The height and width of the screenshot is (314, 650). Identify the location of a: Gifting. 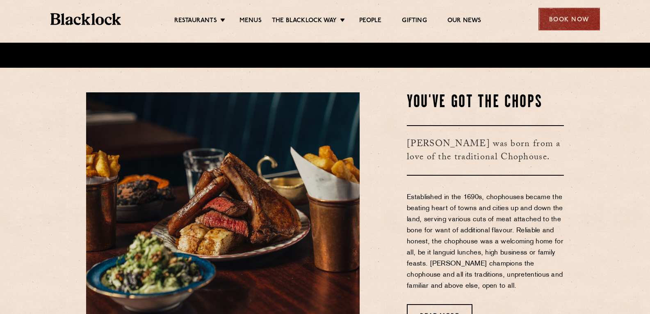
(414, 21).